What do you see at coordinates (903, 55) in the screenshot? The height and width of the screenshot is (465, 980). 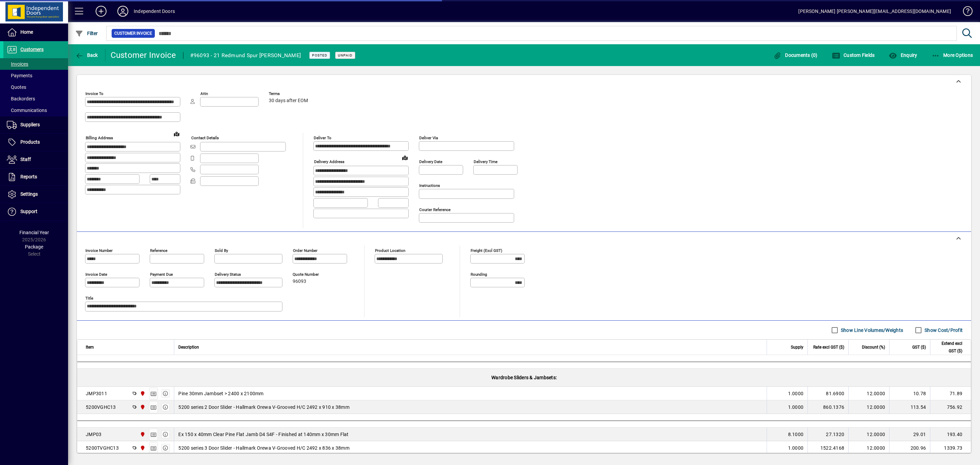 I see `button: Enquiry` at bounding box center [903, 55].